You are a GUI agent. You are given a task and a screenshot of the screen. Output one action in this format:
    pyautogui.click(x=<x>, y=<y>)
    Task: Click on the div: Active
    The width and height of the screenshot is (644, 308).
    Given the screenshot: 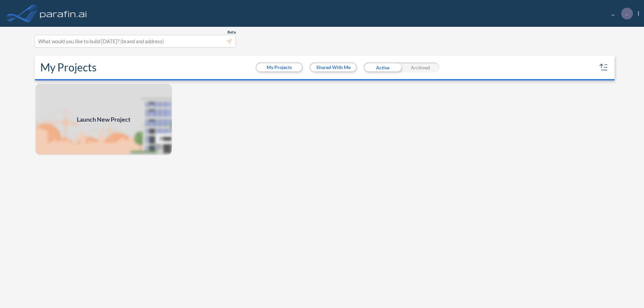 What is the action you would take?
    pyautogui.click(x=382, y=67)
    